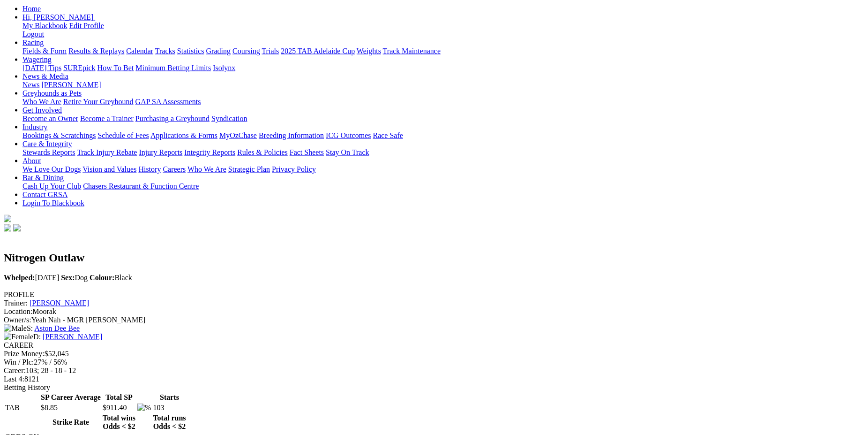  What do you see at coordinates (123, 135) in the screenshot?
I see `a: Schedule of Fees` at bounding box center [123, 135].